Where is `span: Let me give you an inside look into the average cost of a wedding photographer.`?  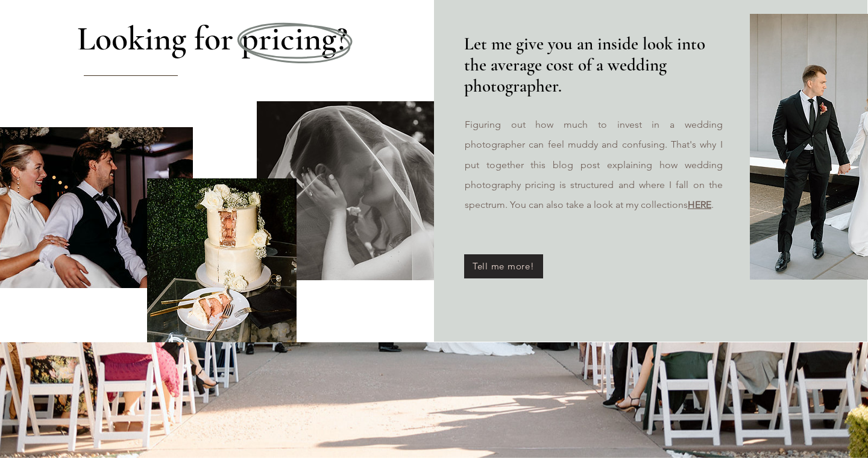
span: Let me give you an inside look into the average cost of a wedding photographer. is located at coordinates (585, 65).